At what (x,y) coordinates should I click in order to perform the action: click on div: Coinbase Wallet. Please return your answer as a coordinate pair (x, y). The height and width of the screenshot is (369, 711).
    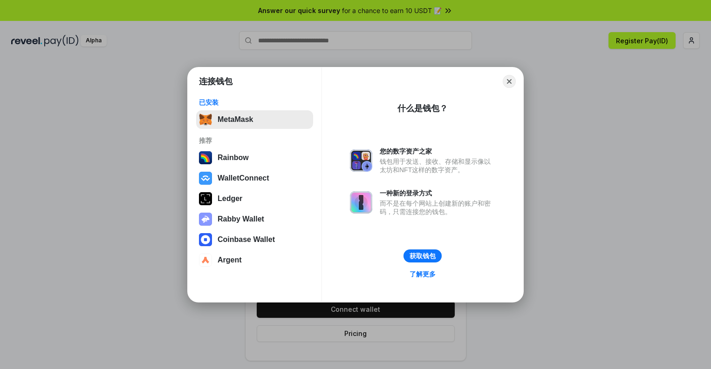
    Looking at the image, I should click on (246, 240).